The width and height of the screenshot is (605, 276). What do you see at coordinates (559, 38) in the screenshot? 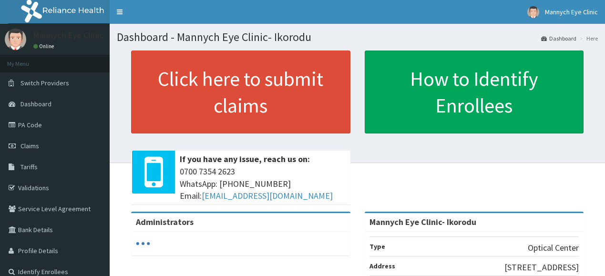
I see `a: Dashboard` at bounding box center [559, 38].